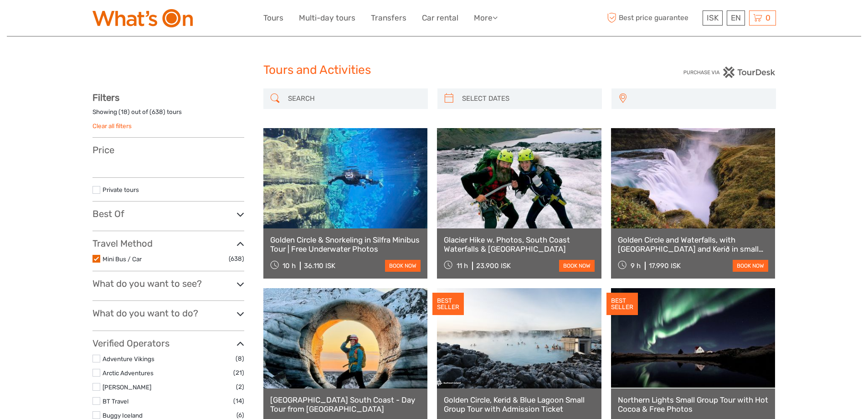 This screenshot has height=419, width=868. Describe the element at coordinates (168, 150) in the screenshot. I see `h3: Price` at that location.